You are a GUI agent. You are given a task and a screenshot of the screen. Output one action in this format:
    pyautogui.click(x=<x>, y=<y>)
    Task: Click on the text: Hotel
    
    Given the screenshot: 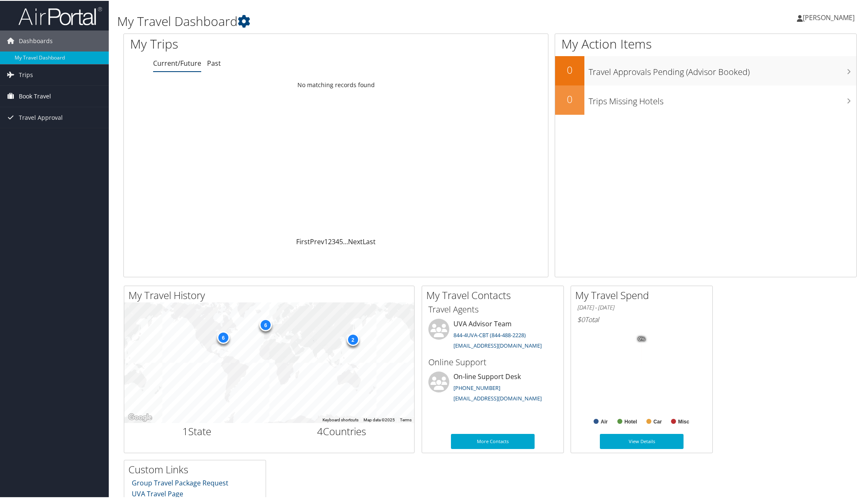 What is the action you would take?
    pyautogui.click(x=631, y=421)
    